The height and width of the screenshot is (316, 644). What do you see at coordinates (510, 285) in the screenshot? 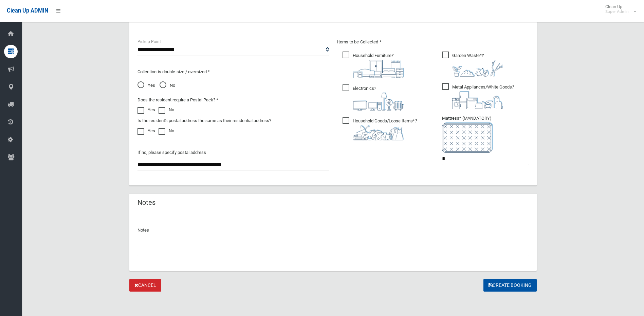
I see `button: Create Booking` at bounding box center [510, 285].